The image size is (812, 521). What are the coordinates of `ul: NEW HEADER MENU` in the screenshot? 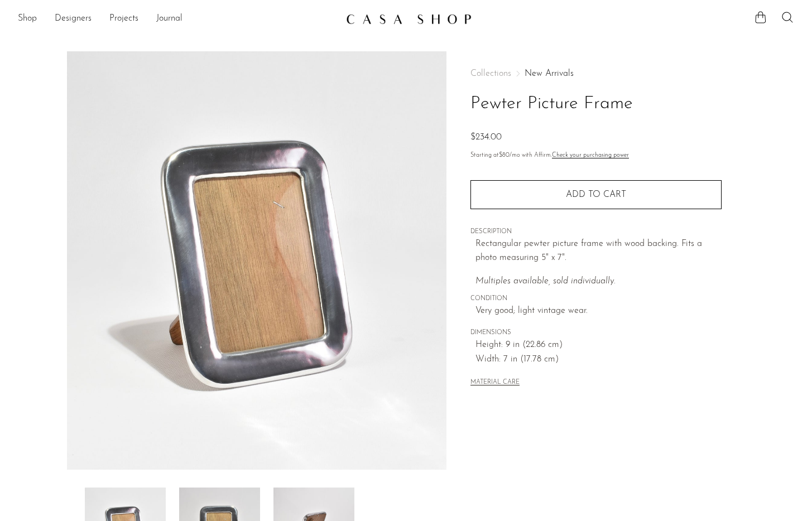 It's located at (178, 19).